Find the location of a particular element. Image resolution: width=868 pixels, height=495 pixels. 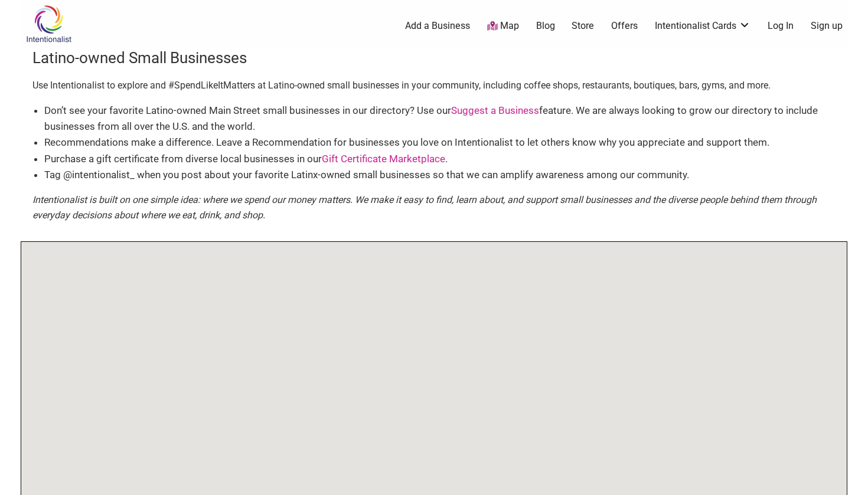

a: Add a Business is located at coordinates (437, 26).